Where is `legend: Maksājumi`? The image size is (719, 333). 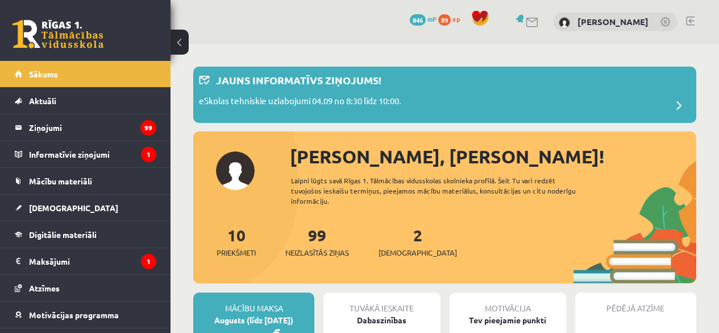 legend: Maksājumi is located at coordinates (93, 261).